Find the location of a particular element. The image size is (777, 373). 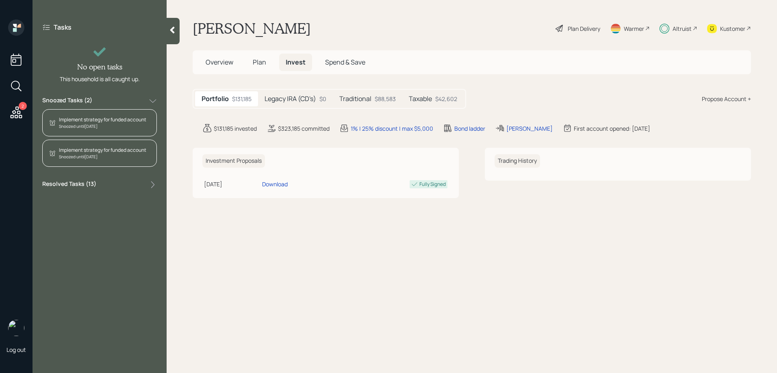

div: Propose Account + is located at coordinates (726, 99).